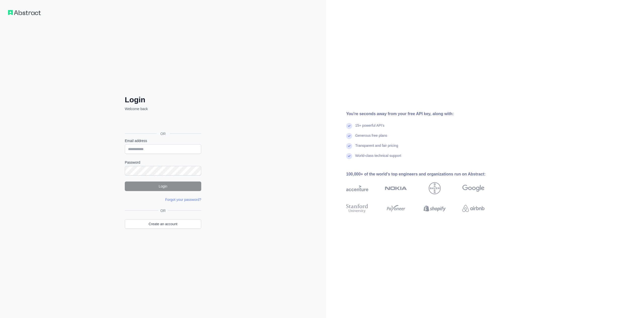 The image size is (644, 318). Describe the element at coordinates (473, 208) in the screenshot. I see `img: airbnb` at that location.